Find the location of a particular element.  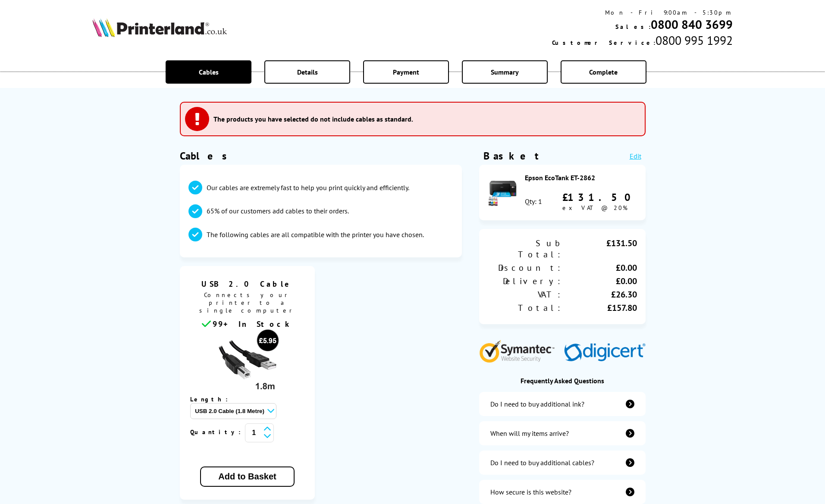

h3: The products you have selected do not include cables as standard. is located at coordinates (313, 119).